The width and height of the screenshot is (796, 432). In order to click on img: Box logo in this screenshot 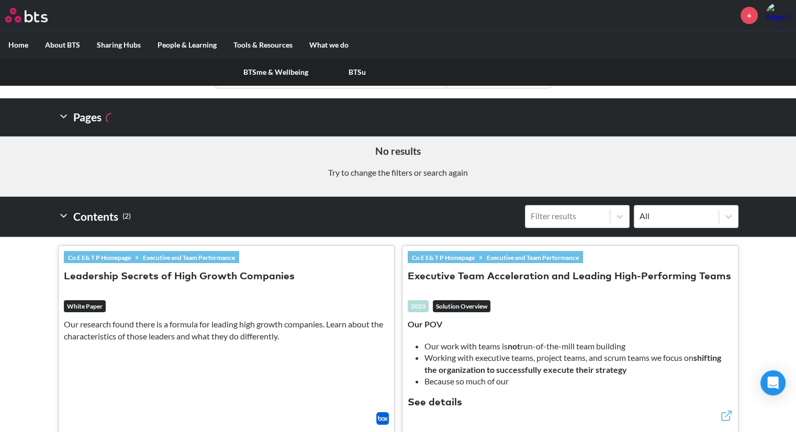, I will do `click(382, 418)`.